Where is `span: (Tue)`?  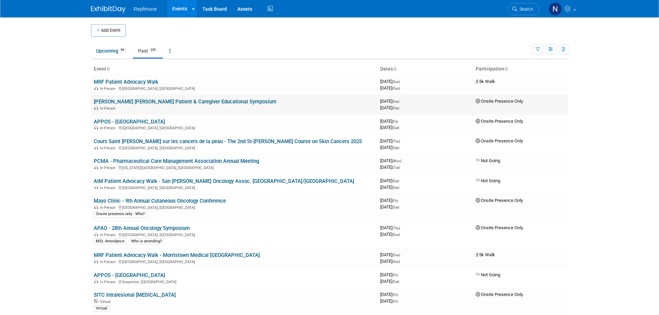
span: (Tue) is located at coordinates (396, 168).